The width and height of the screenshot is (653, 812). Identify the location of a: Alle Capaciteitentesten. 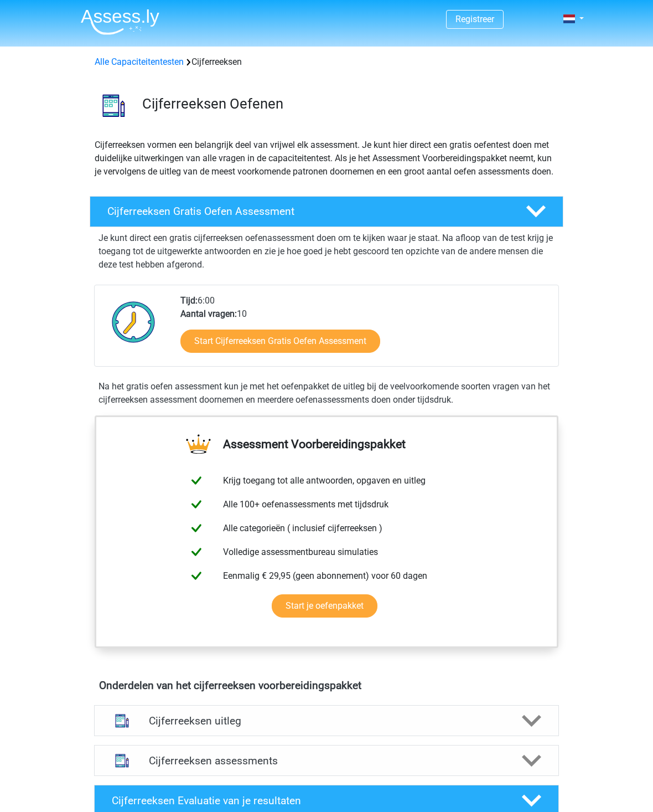
(139, 61).